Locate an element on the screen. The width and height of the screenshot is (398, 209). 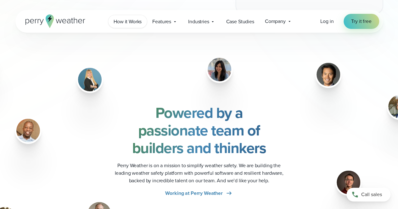
span: How it Works is located at coordinates (128, 22).